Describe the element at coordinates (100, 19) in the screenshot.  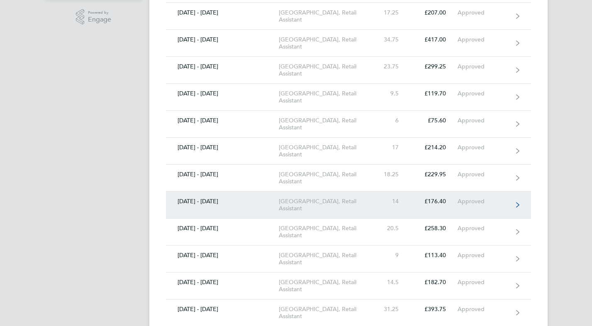
I see `span: Engage` at that location.